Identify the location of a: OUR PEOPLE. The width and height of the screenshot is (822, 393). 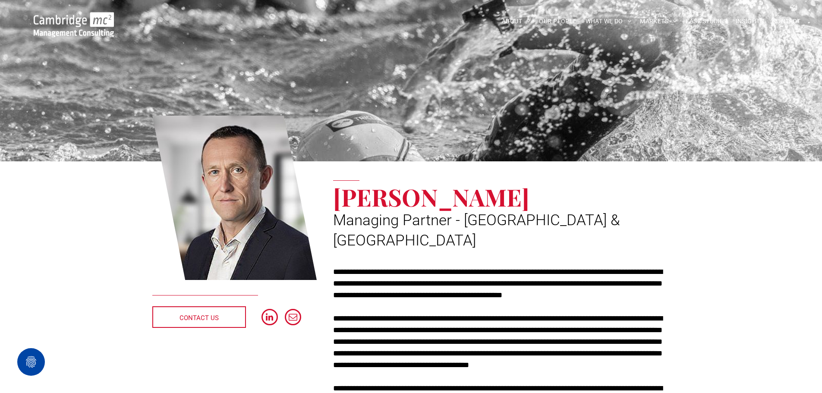
(557, 21).